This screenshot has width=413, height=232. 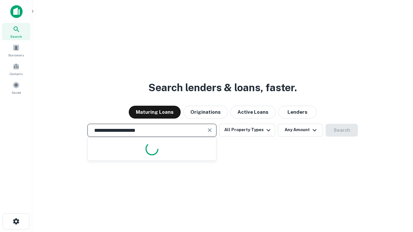 I want to click on div: Chat Widget, so click(x=397, y=196).